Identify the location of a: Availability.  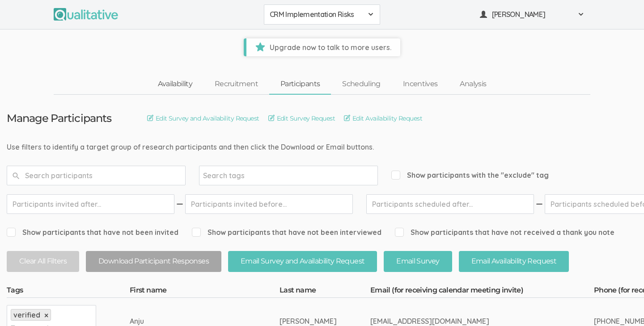
(175, 84).